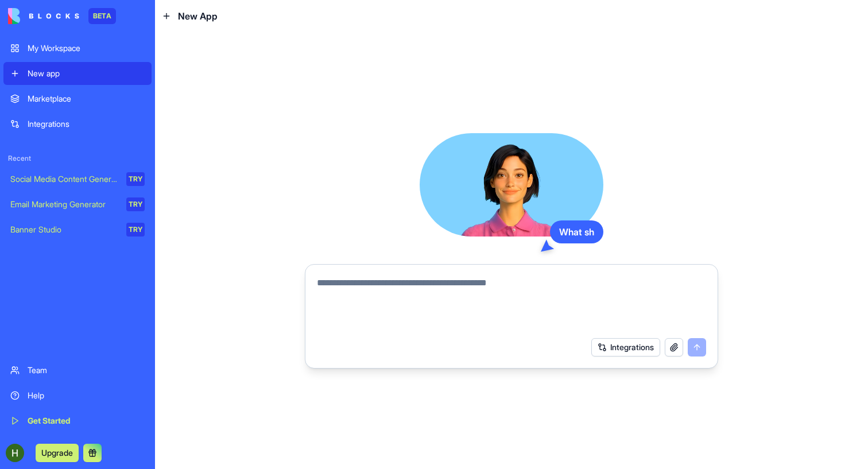 This screenshot has width=868, height=469. I want to click on a: Help, so click(78, 395).